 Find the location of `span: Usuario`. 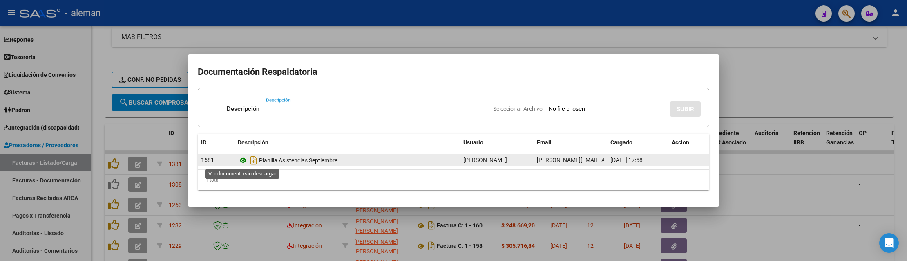

span: Usuario is located at coordinates (473, 142).